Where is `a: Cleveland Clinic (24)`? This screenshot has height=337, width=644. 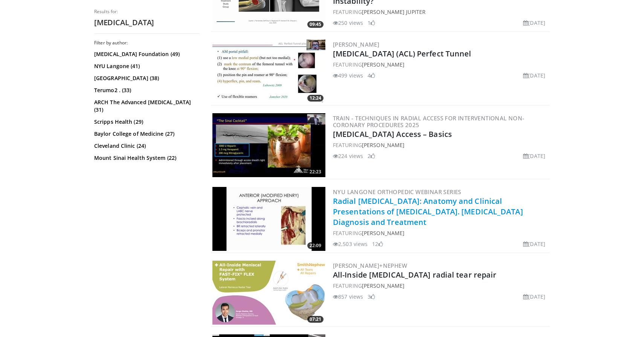
a: Cleveland Clinic (24) is located at coordinates (146, 146).